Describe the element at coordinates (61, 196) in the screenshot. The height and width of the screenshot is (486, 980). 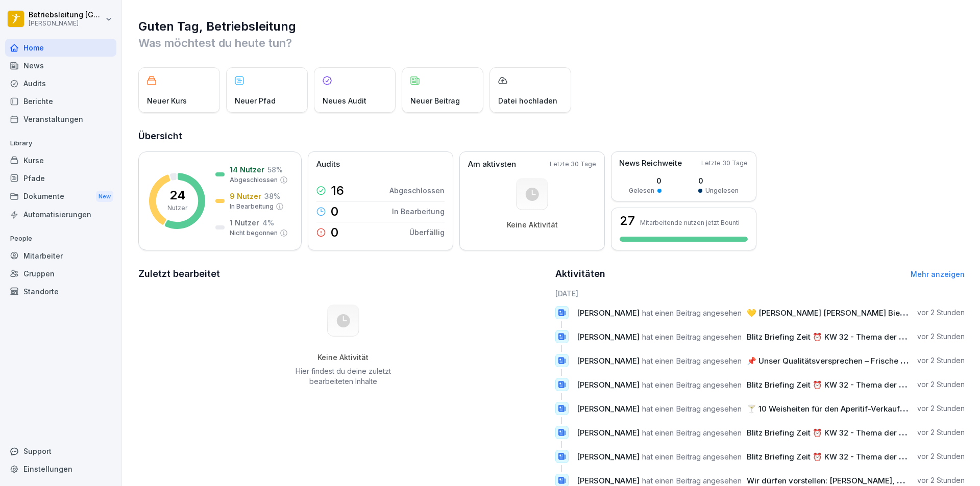
I see `a: DokumenteNew` at that location.